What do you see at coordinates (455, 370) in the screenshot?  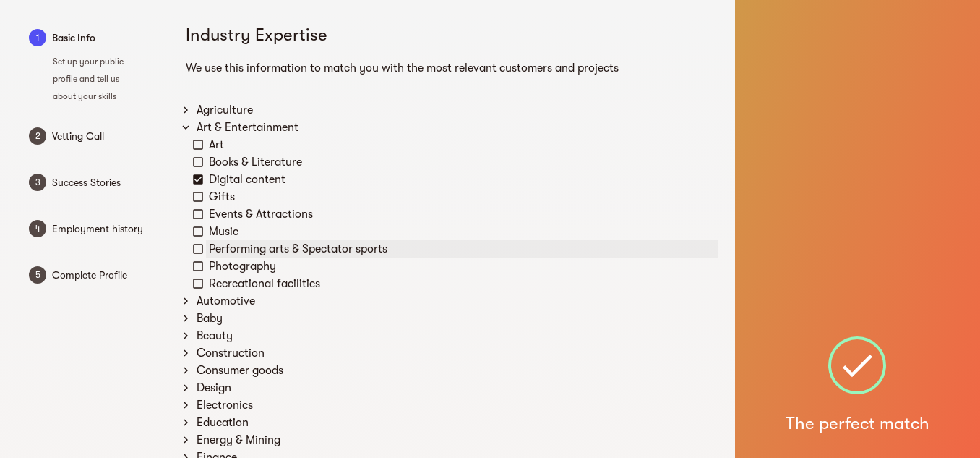 I see `div: Consumer goods` at bounding box center [455, 370].